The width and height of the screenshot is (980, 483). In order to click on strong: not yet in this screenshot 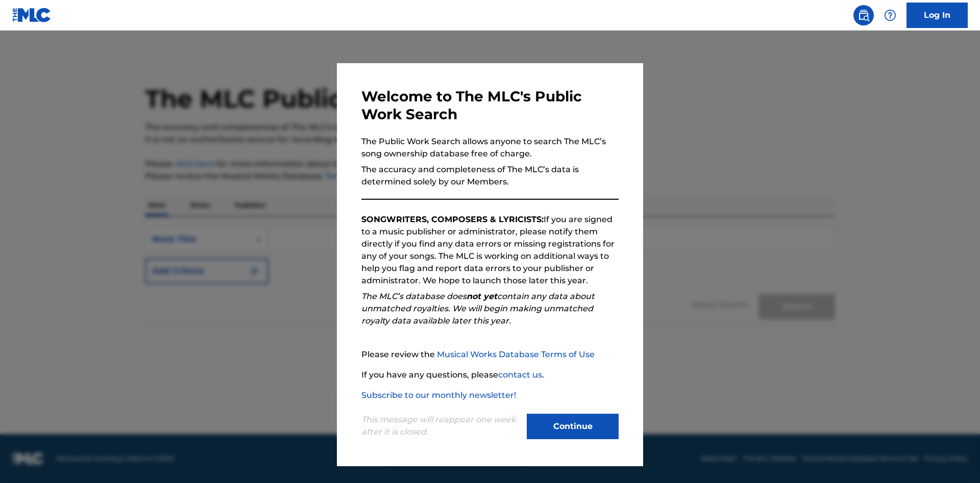, I will do `click(482, 296)`.